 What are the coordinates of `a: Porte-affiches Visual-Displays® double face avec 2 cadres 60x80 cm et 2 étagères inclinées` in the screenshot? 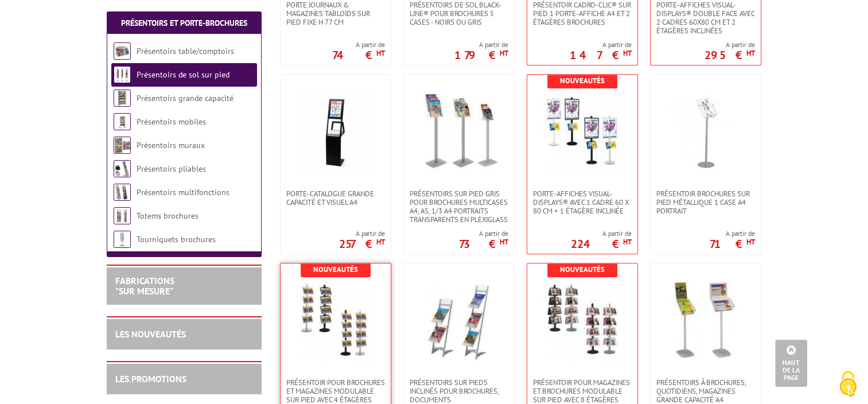 It's located at (706, 18).